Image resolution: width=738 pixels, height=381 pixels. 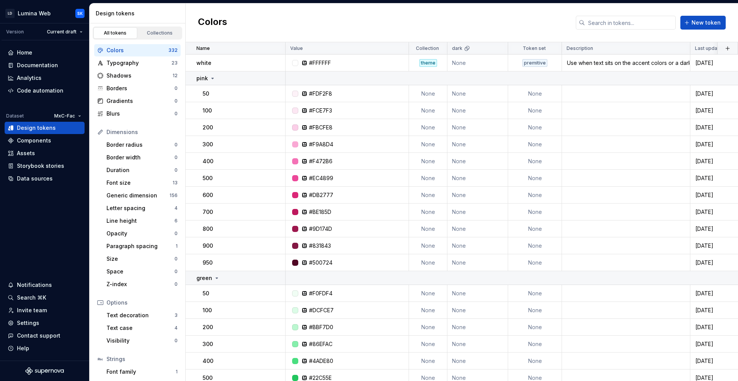 I want to click on a: Generic dimension156, so click(x=142, y=196).